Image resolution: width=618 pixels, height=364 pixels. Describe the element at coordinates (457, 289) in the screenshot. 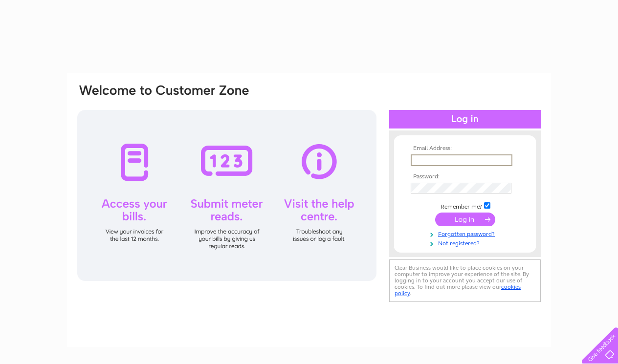

I see `a: cookies policy` at that location.